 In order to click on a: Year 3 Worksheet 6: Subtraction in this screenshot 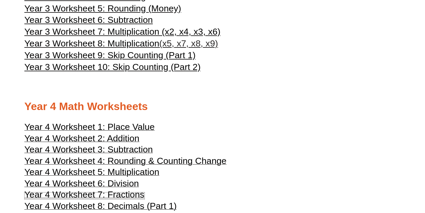, I will do `click(89, 20)`.